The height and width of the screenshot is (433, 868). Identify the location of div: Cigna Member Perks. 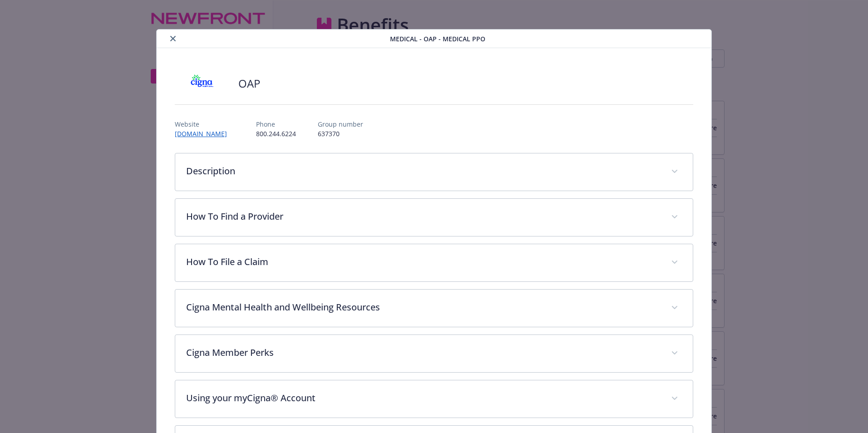
(434, 353).